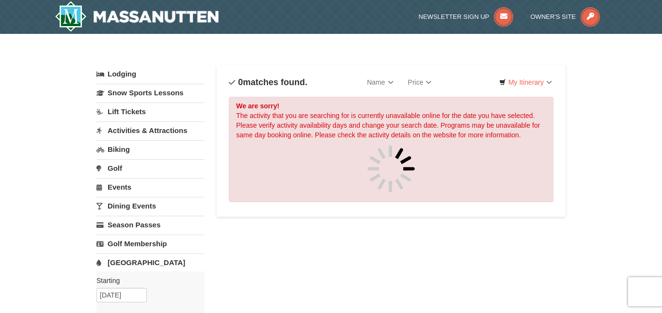 The height and width of the screenshot is (313, 662). I want to click on img: spinner.gif, so click(391, 169).